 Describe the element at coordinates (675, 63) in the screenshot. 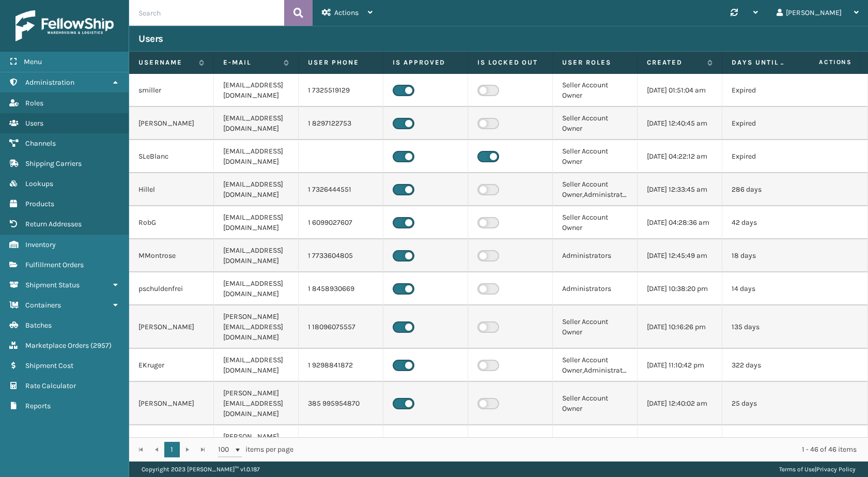

I see `label: Created` at that location.